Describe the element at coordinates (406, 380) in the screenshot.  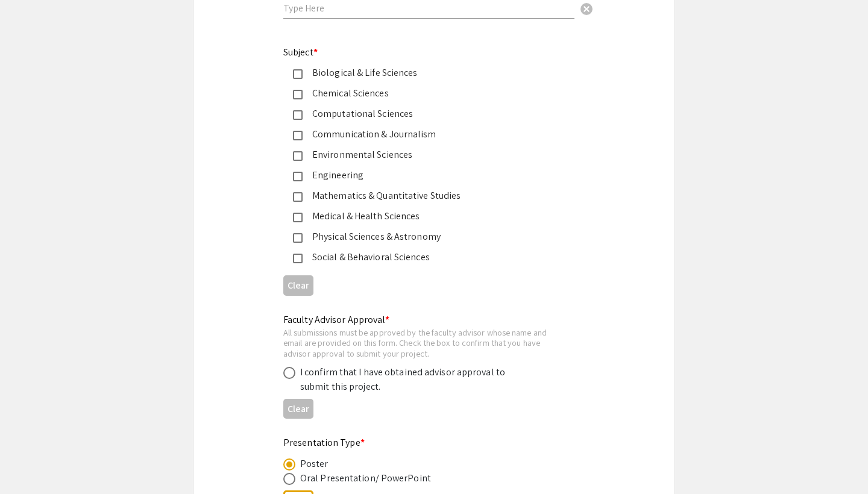
I see `div: I confirm that I have obtained advisor approval to submit this project.` at that location.